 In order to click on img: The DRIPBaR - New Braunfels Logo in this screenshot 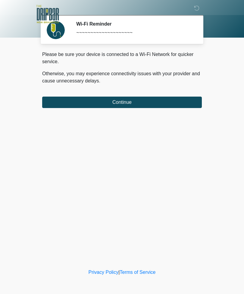, I will do `click(48, 14)`.